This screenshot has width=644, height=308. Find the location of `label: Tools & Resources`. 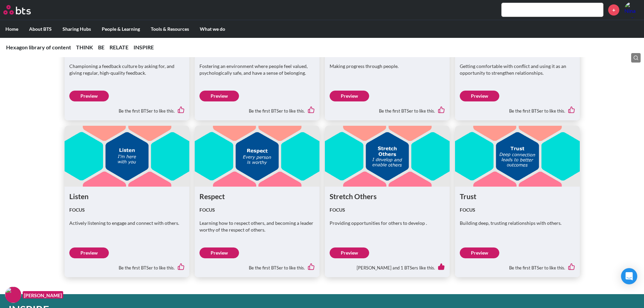

label: Tools & Resources is located at coordinates (170, 29).